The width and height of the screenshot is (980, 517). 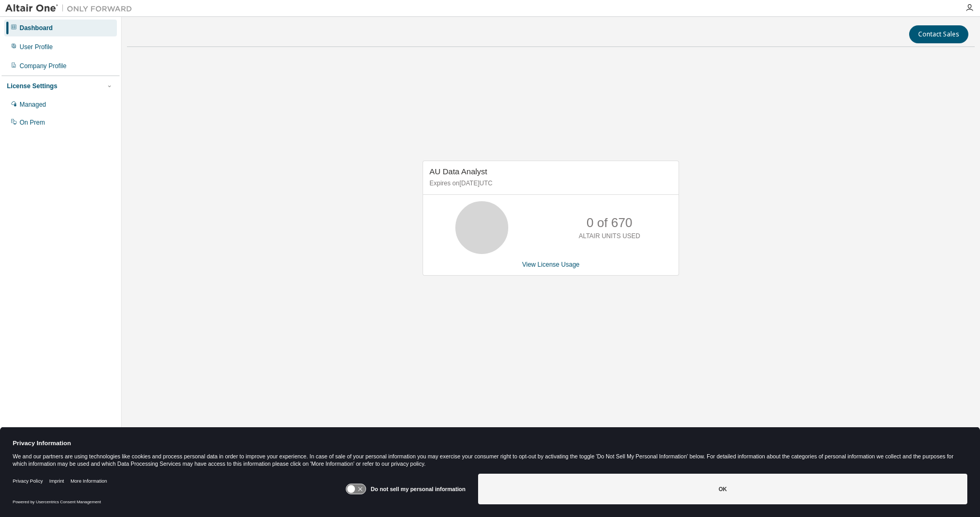 What do you see at coordinates (31, 86) in the screenshot?
I see `div: License Settings` at bounding box center [31, 86].